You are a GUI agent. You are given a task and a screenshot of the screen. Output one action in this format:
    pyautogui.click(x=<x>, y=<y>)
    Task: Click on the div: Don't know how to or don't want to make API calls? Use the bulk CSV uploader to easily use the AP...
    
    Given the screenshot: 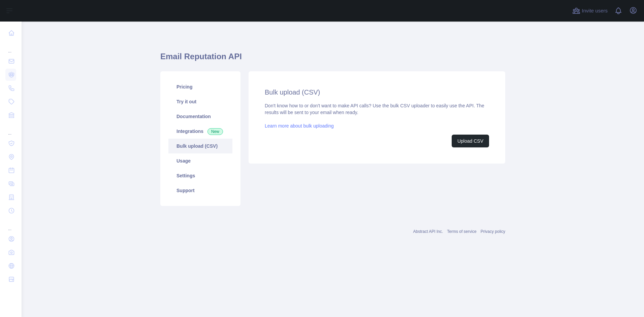 What is the action you would take?
    pyautogui.click(x=376, y=125)
    